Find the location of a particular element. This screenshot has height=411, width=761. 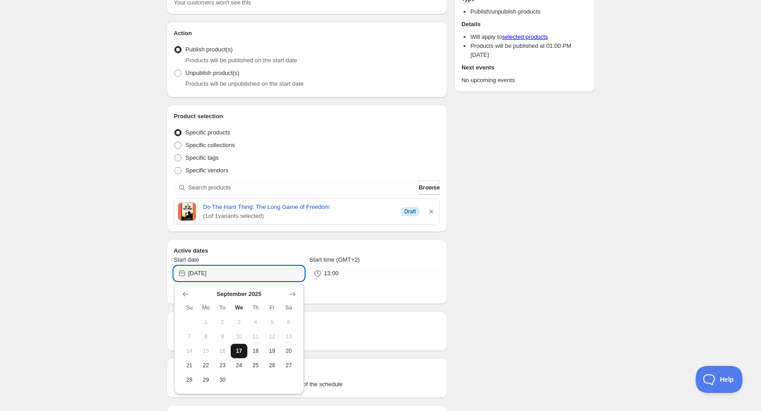

span: Specific products is located at coordinates (208, 132).